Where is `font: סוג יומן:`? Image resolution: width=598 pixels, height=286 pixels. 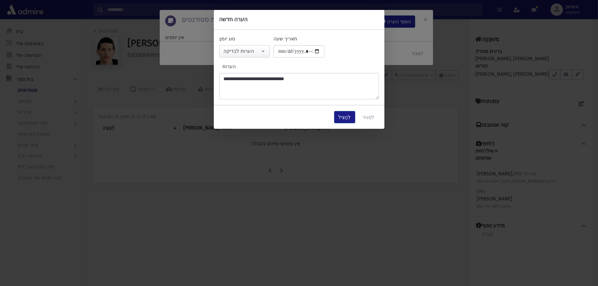 font: סוג יומן: is located at coordinates (227, 39).